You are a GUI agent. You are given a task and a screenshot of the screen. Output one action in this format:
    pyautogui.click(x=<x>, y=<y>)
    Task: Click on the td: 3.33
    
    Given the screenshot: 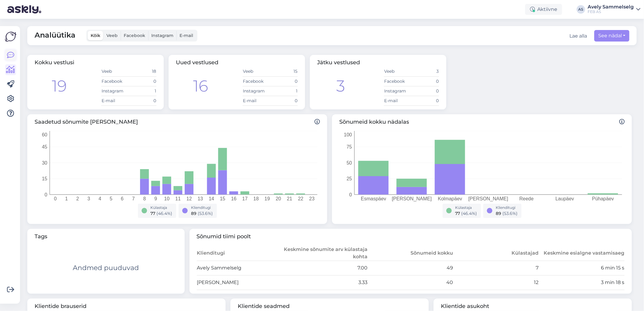 What is the action you would take?
    pyautogui.click(x=325, y=283)
    